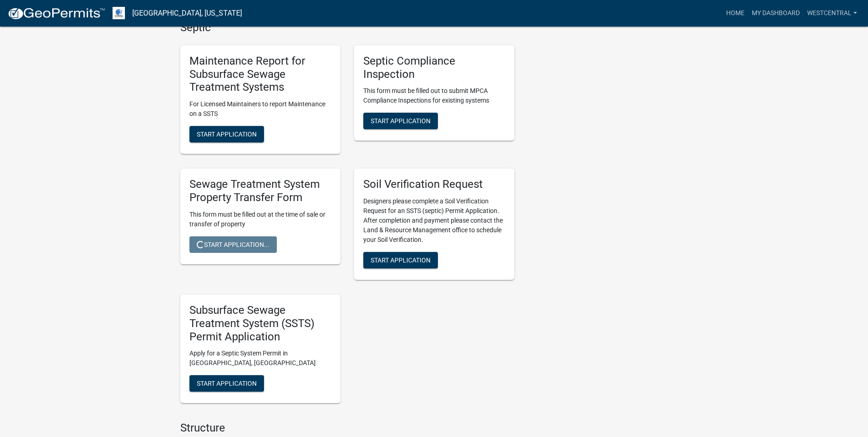  What do you see at coordinates (434, 68) in the screenshot?
I see `h5: Septic Compliance Inspection` at bounding box center [434, 68].